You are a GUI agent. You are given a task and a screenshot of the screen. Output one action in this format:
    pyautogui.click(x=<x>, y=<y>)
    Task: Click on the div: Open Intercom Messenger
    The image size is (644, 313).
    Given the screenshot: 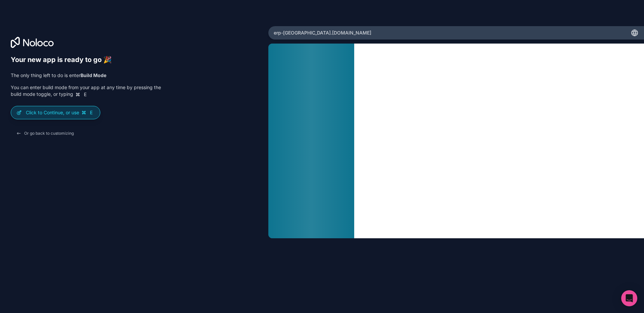 What is the action you would take?
    pyautogui.click(x=629, y=298)
    